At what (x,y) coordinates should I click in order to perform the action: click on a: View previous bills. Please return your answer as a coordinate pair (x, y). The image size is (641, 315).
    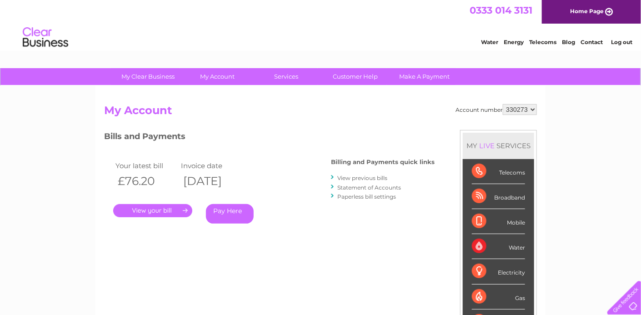
    Looking at the image, I should click on (362, 178).